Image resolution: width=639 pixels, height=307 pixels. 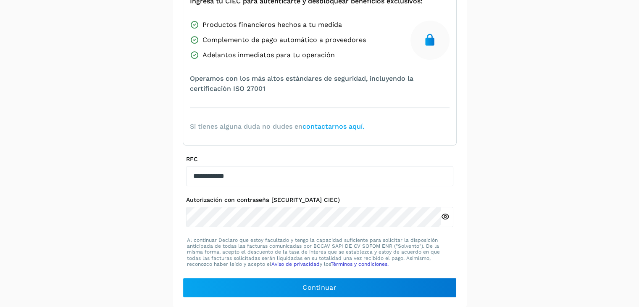 What do you see at coordinates (320, 288) in the screenshot?
I see `button: Continuar` at bounding box center [320, 288].